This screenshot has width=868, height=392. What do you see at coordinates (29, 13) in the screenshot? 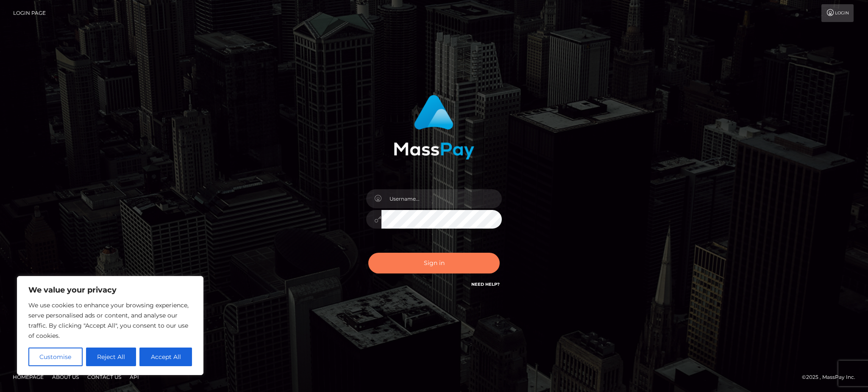
I see `a: Login Page` at bounding box center [29, 13].